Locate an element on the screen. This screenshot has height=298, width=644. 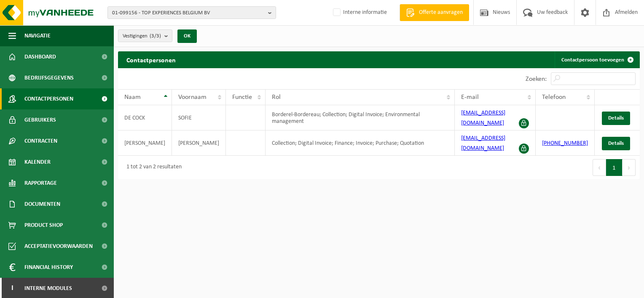
span: Dashboard is located at coordinates (40, 57).